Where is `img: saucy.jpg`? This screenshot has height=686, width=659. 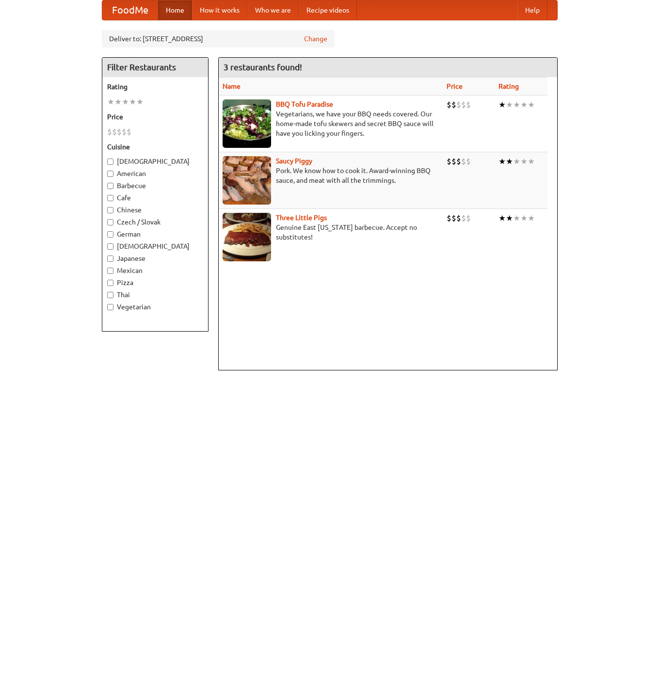
img: saucy.jpg is located at coordinates (247, 180).